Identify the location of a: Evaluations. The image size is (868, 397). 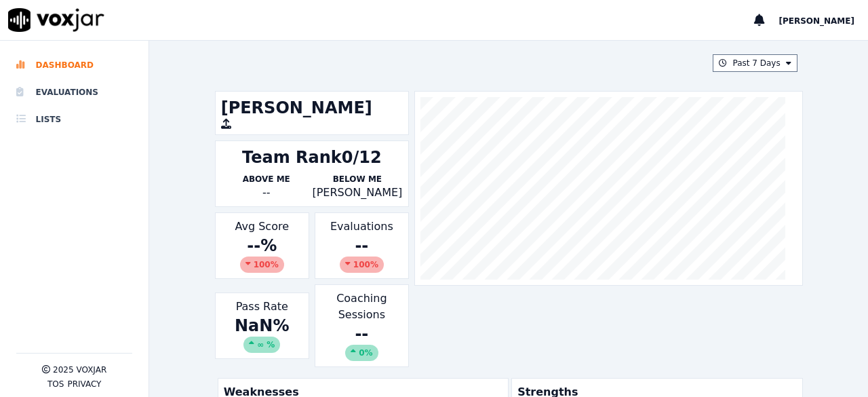
(74, 92).